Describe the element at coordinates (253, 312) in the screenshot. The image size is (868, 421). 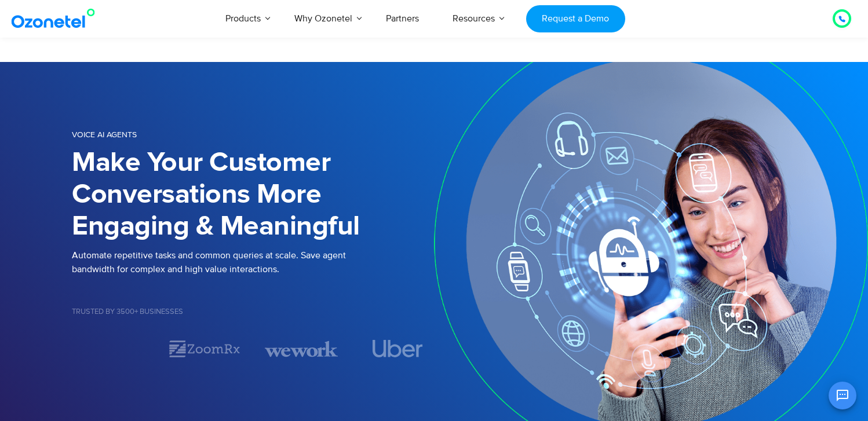
I see `h5: Trusted by 3500+ Businesses` at that location.